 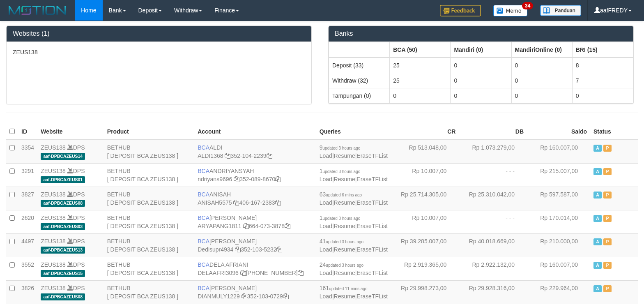 What do you see at coordinates (425, 292) in the screenshot?
I see `td: Rp 29.998.273,00` at bounding box center [425, 292].